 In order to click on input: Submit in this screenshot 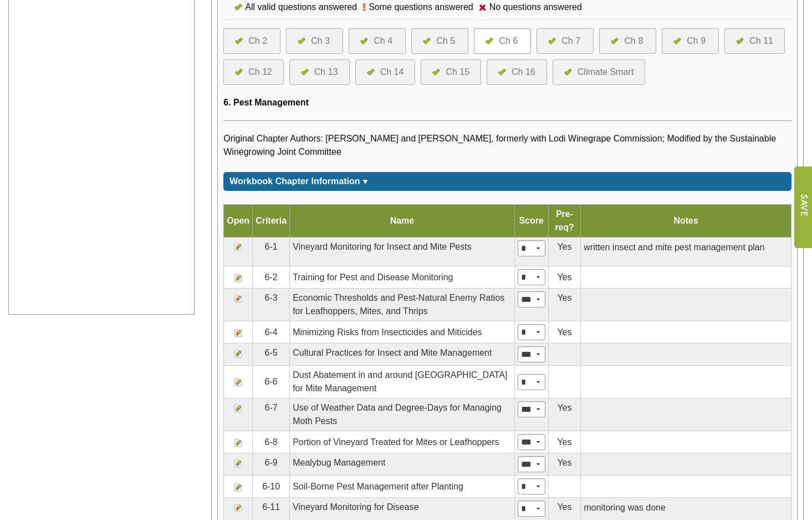, I will do `click(803, 207)`.